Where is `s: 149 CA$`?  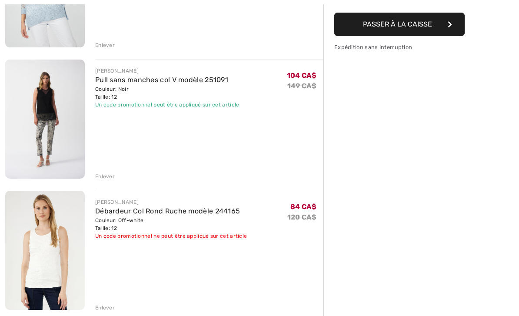
s: 149 CA$ is located at coordinates (301, 86).